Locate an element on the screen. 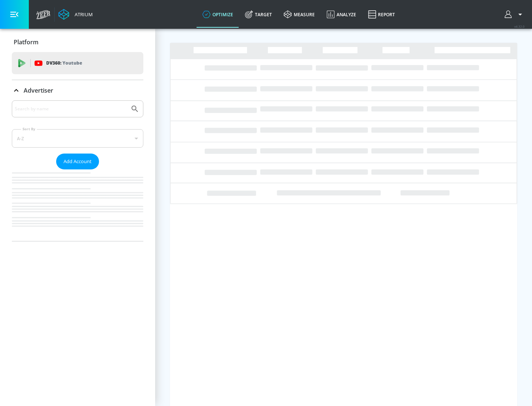 This screenshot has width=532, height=406. span: v 4.32.0 is located at coordinates (519, 26).